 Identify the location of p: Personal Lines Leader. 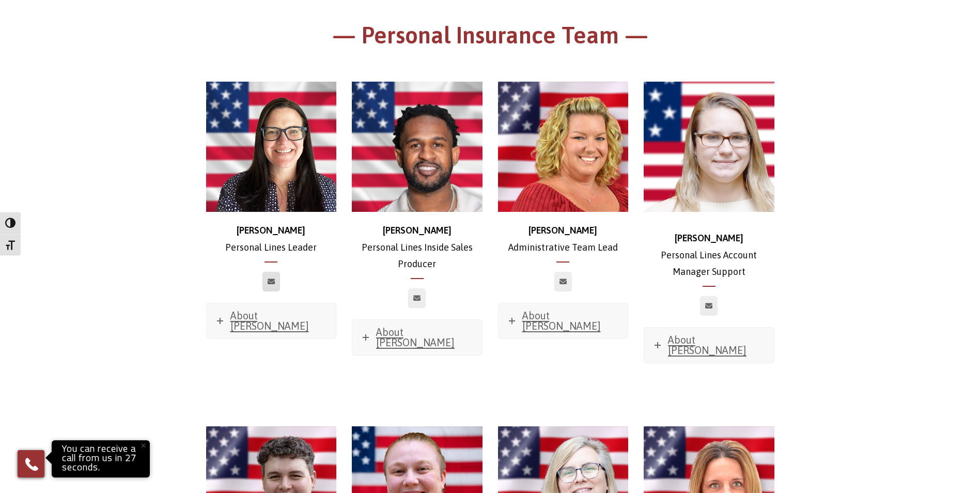
(271, 239).